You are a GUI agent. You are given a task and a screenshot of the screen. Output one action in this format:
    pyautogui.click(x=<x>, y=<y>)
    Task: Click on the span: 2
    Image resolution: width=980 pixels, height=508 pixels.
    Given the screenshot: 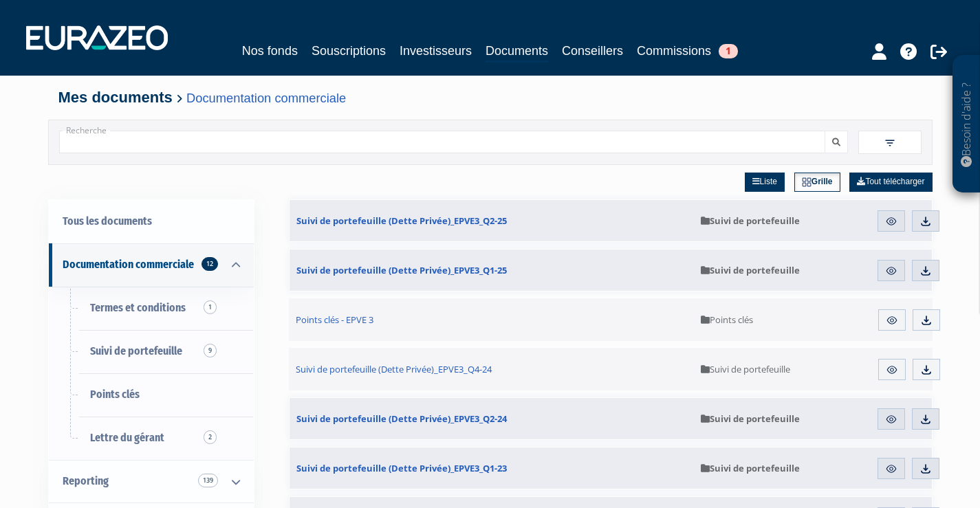 What is the action you would take?
    pyautogui.click(x=209, y=437)
    